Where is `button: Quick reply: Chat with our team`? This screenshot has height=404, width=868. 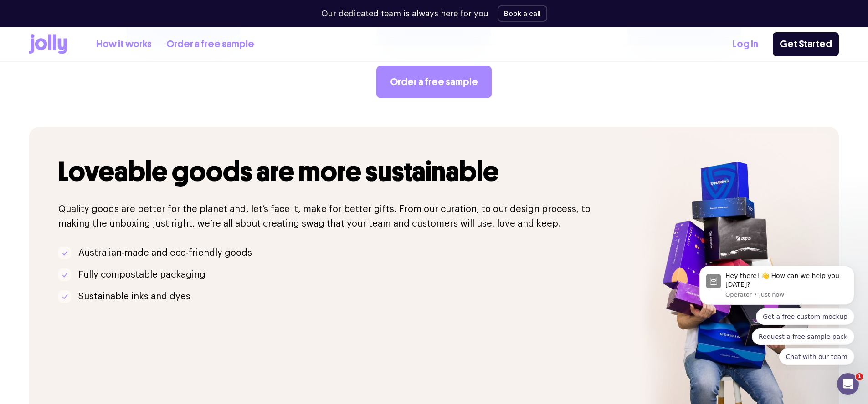 button: Quick reply: Chat with our team is located at coordinates (131, 99).